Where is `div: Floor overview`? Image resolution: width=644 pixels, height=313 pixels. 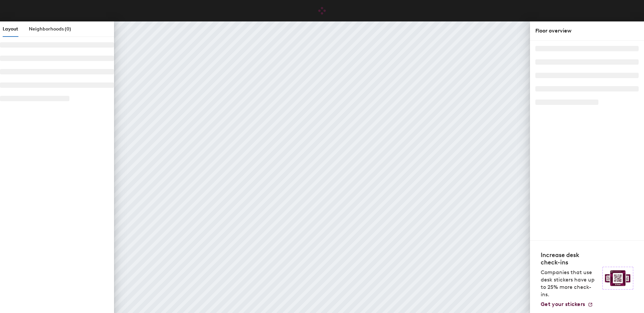
div: Floor overview is located at coordinates (587, 31).